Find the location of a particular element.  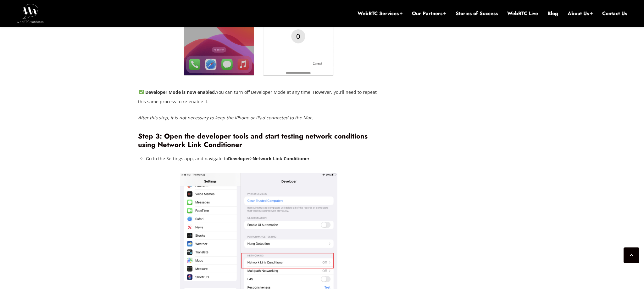

h3: Step 3: Open the developer tools and start testing network conditions using Network Link Conditioner is located at coordinates (259, 140).